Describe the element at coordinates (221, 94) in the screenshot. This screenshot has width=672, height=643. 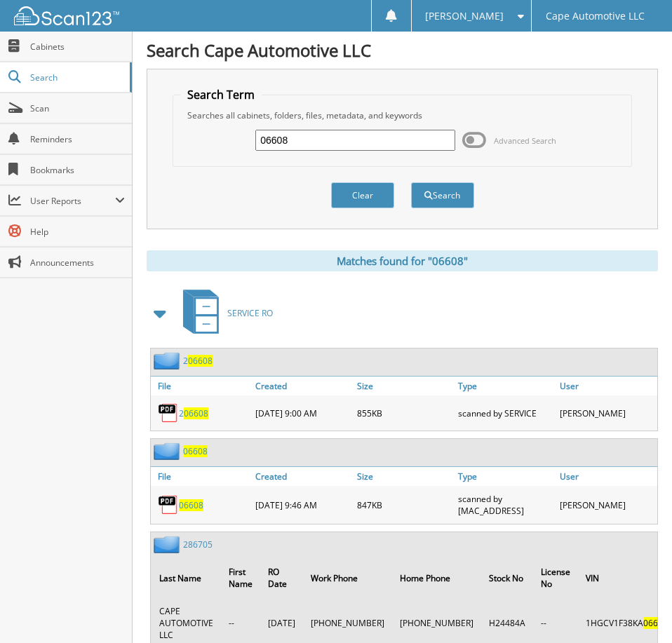
I see `legend: Search Term` at that location.